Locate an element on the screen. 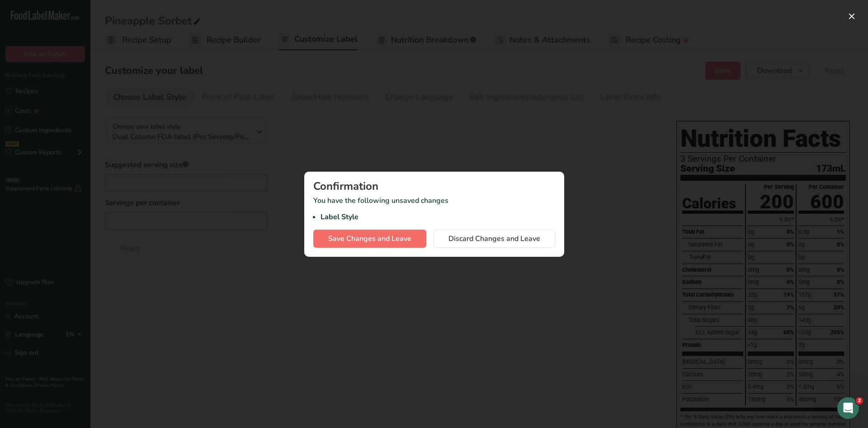 The image size is (868, 428). button: Discard Changes and Leave is located at coordinates (495, 239).